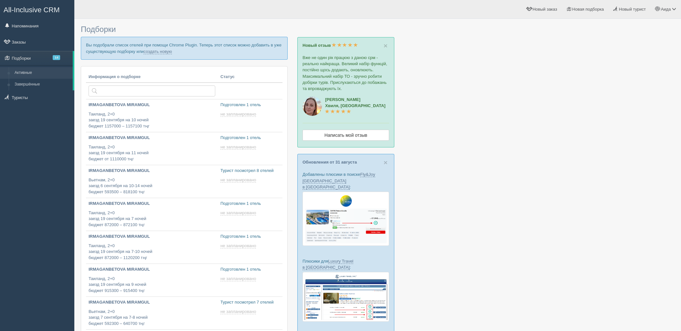 This screenshot has height=331, width=681. I want to click on p: Добавлены плюсики в поиске :, so click(346, 181).